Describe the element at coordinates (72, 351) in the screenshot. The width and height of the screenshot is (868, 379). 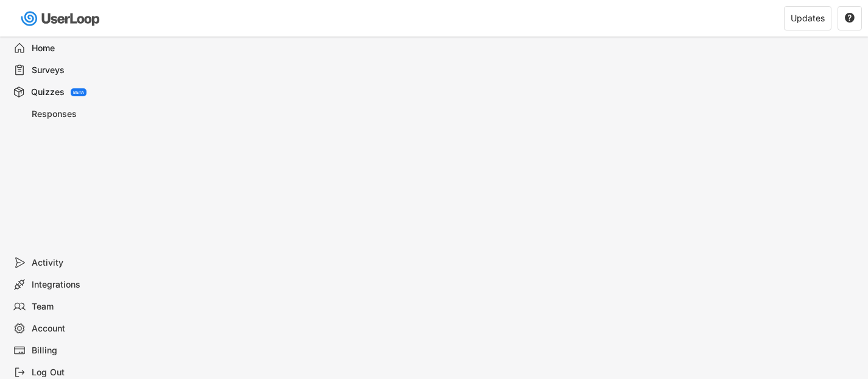
I see `div: Billing` at that location.